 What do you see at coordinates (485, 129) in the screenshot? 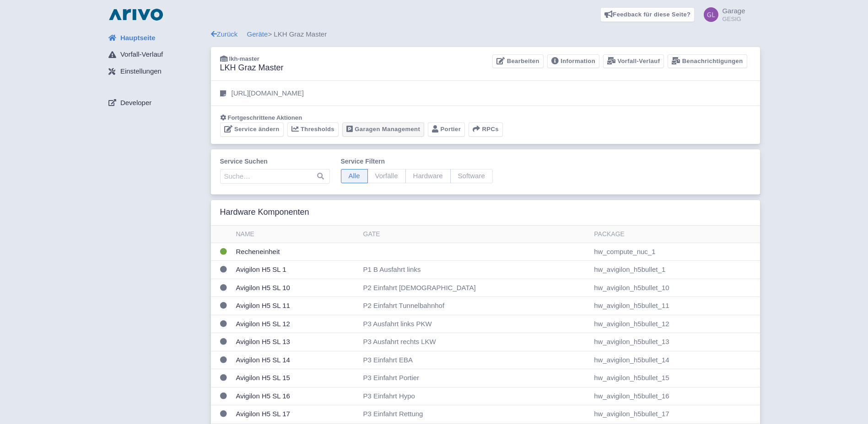
I see `button: RPCs` at bounding box center [485, 129].